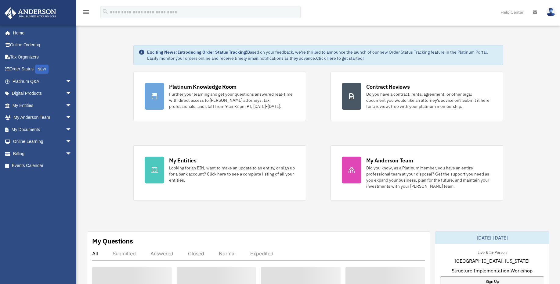  What do you see at coordinates (42, 130) in the screenshot?
I see `a: My Documentsarrow_drop_down` at bounding box center [42, 130].